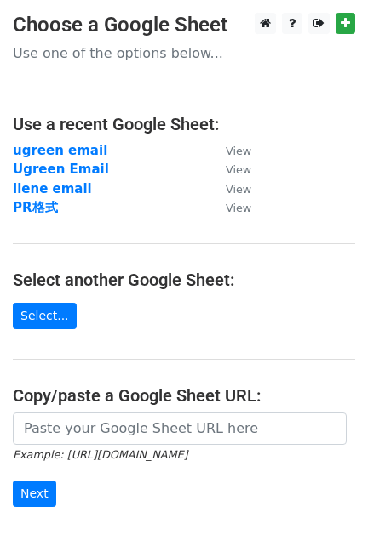 The image size is (368, 546). What do you see at coordinates (44, 316) in the screenshot?
I see `a: Select...` at bounding box center [44, 316].